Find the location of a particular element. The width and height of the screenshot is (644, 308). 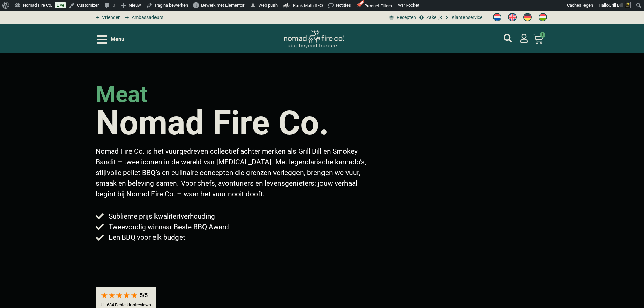

span: Grill Bill is located at coordinates (616, 5).